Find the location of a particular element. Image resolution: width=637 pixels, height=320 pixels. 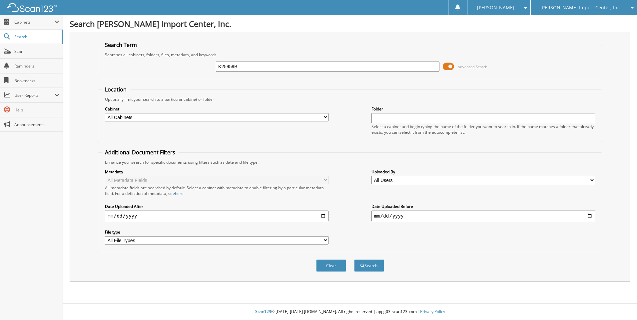

span: Help is located at coordinates (37, 110).